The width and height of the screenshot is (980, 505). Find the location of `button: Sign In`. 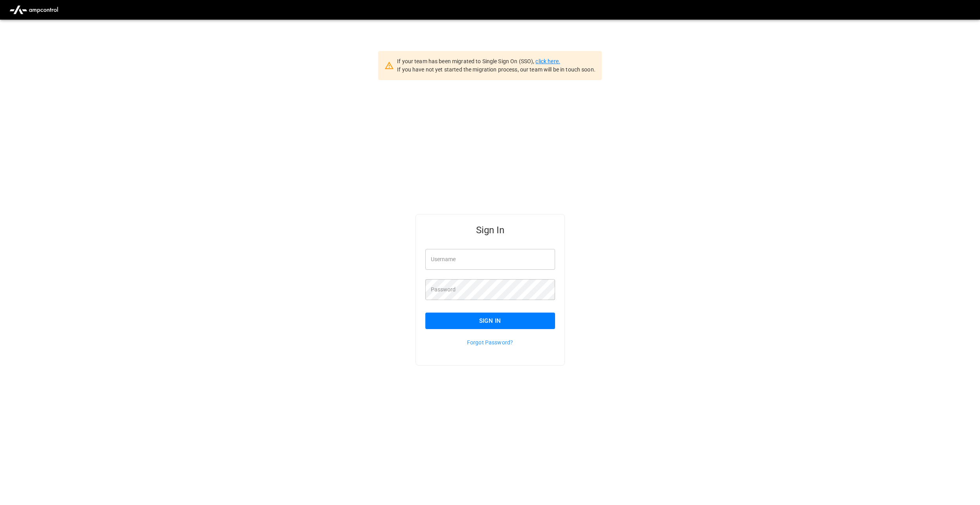

button: Sign In is located at coordinates (490, 321).